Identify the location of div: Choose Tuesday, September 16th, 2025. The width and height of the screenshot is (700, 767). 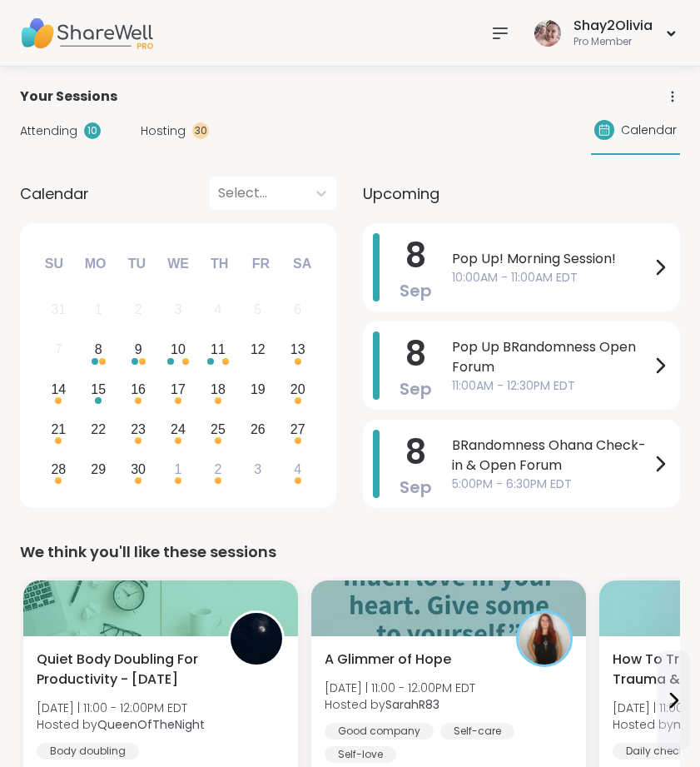
(139, 390).